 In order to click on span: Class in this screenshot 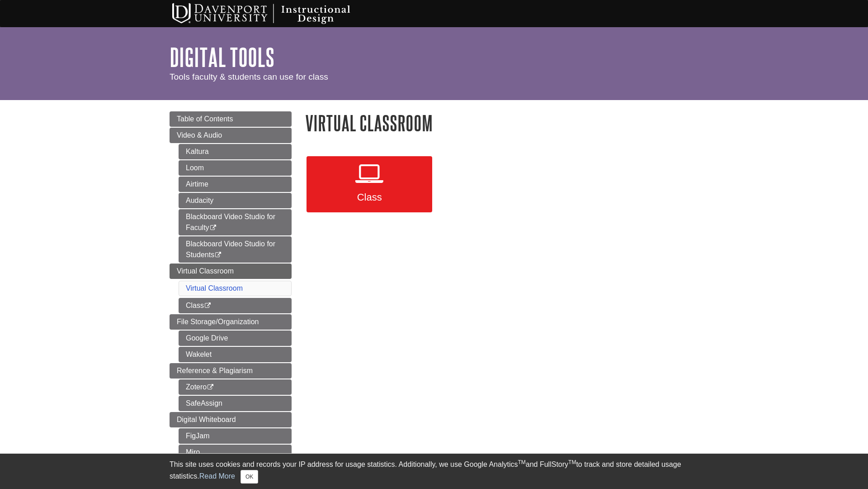, I will do `click(370, 197)`.